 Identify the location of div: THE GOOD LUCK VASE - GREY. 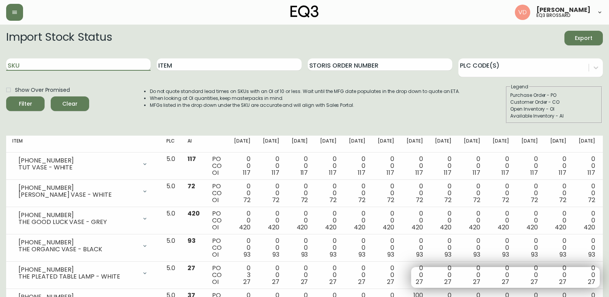
(78, 222).